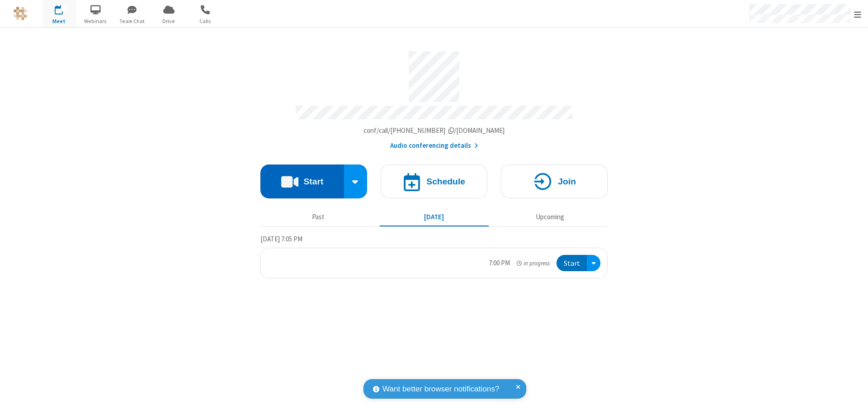 The image size is (868, 414). Describe the element at coordinates (550, 217) in the screenshot. I see `button: Upcoming` at that location.